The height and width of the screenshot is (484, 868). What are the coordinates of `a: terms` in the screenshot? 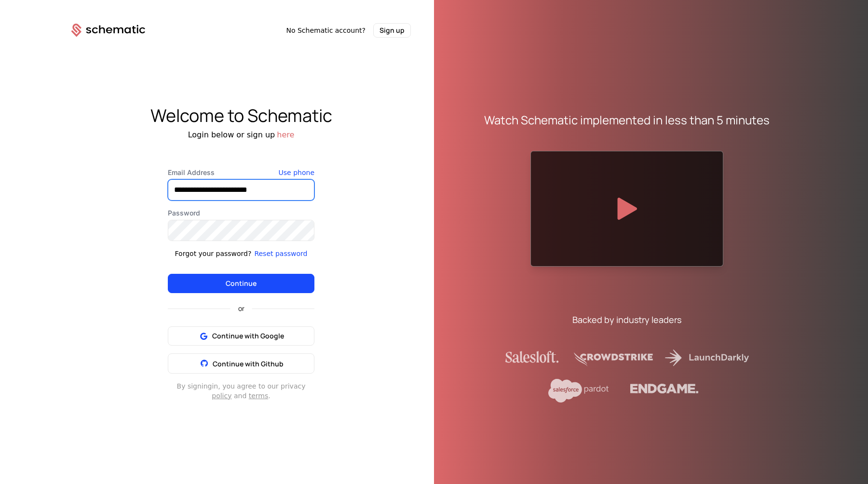 It's located at (259, 396).